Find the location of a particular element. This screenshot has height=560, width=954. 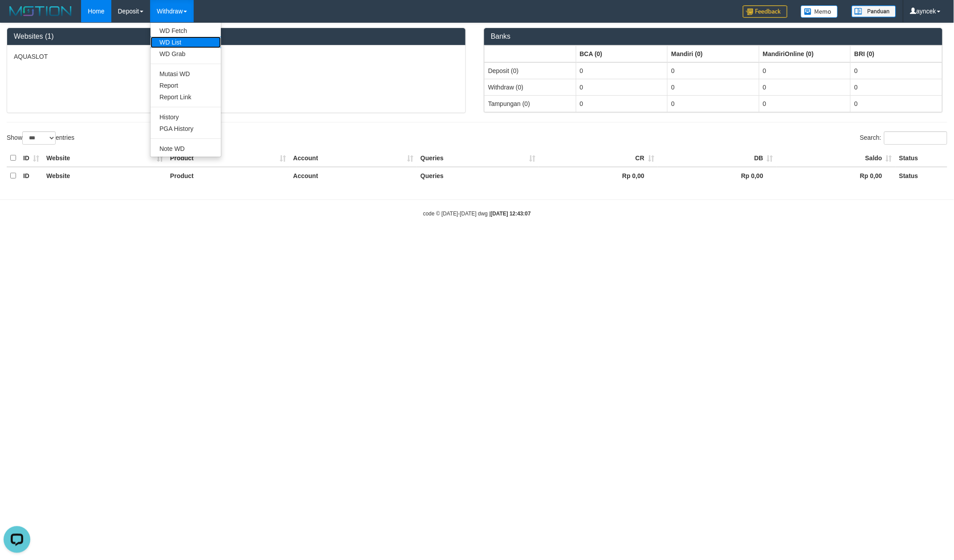

th: Saldo is located at coordinates (836, 158).